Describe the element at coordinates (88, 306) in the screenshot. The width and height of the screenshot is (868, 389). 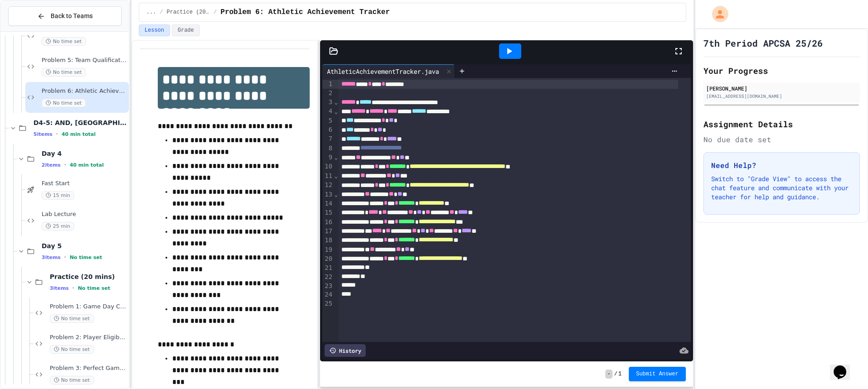
I see `span: Problem 1: Game Day Checker` at that location.